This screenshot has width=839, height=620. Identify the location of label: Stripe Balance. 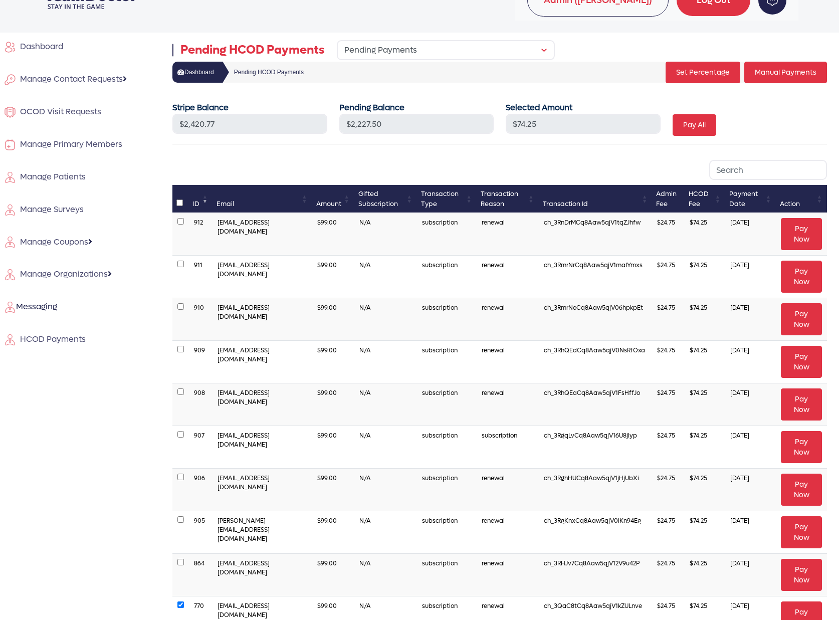
(201, 108).